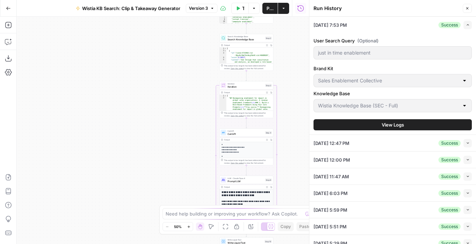 Image resolution: width=476 pixels, height=244 pixels. What do you see at coordinates (246, 232) in the screenshot?
I see `g: Edge from step_3-iteration-end to step_10` at bounding box center [246, 232].